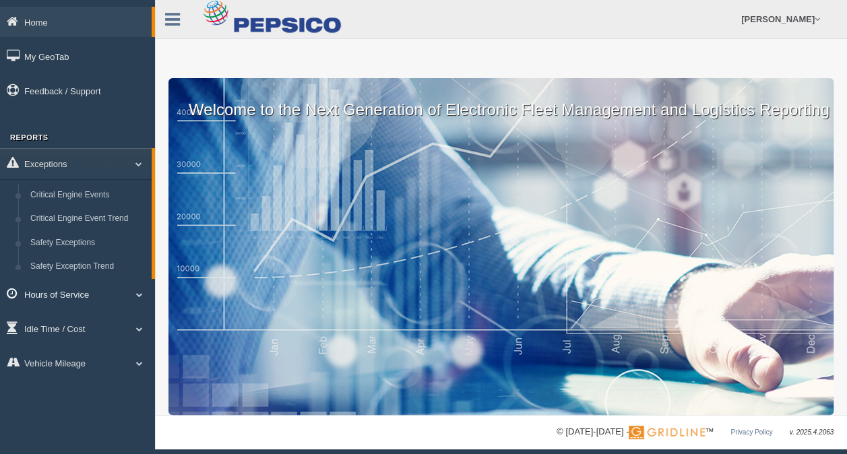 This screenshot has height=454, width=847. Describe the element at coordinates (88, 267) in the screenshot. I see `a: Safety Exception Trend` at that location.